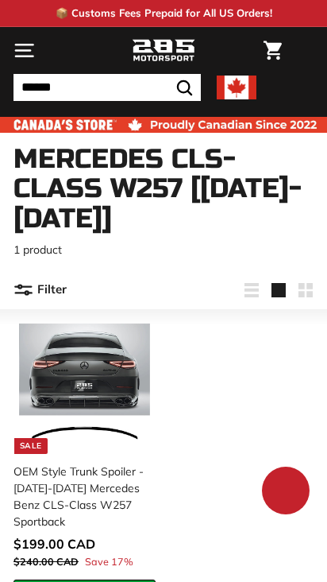 Image resolution: width=327 pixels, height=582 pixels. What do you see at coordinates (286, 492) in the screenshot?
I see `inbox-online-store-chat: Shopify online store chat` at bounding box center [286, 492].